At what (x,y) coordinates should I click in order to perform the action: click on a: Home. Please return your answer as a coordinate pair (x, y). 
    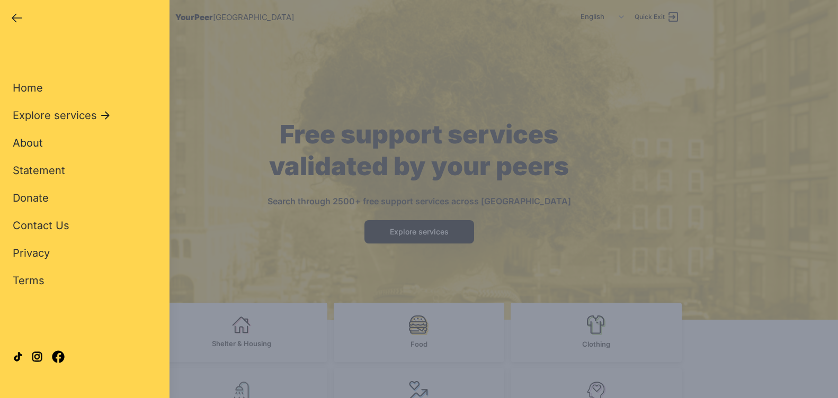
    Looking at the image, I should click on (28, 88).